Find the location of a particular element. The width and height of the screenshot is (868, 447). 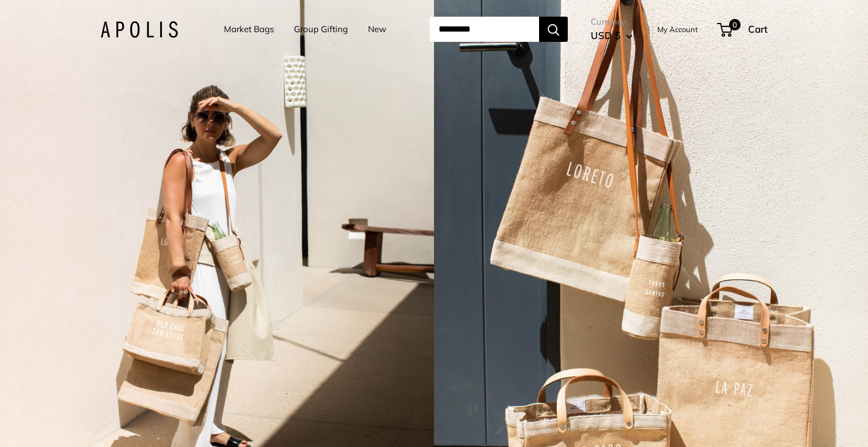

a: New is located at coordinates (377, 29).